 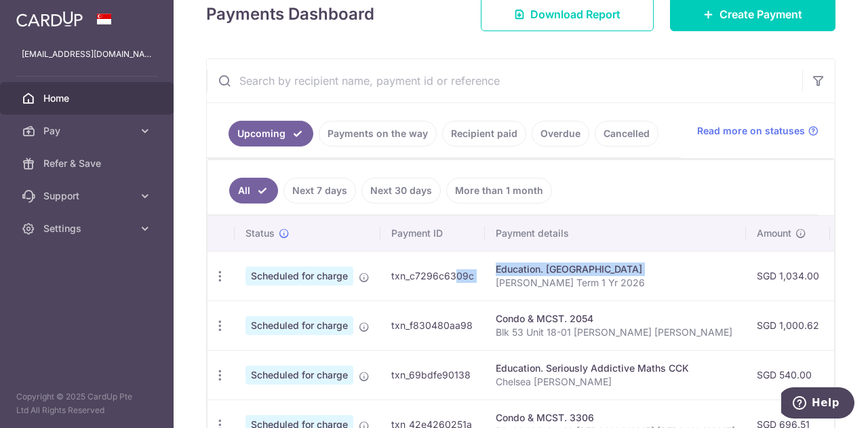 I want to click on input: Search by recipient name, payment id or reference, so click(x=504, y=81).